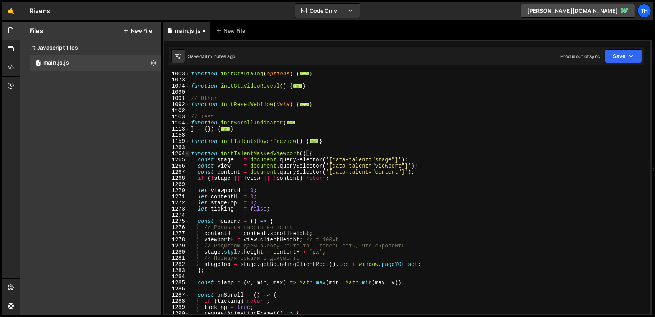 This screenshot has width=655, height=317. Describe the element at coordinates (177, 123) in the screenshot. I see `div: 1104` at that location.